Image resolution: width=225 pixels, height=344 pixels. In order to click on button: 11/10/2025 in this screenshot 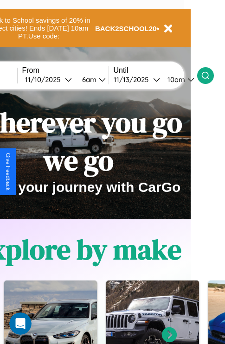, I will do `click(48, 79)`.